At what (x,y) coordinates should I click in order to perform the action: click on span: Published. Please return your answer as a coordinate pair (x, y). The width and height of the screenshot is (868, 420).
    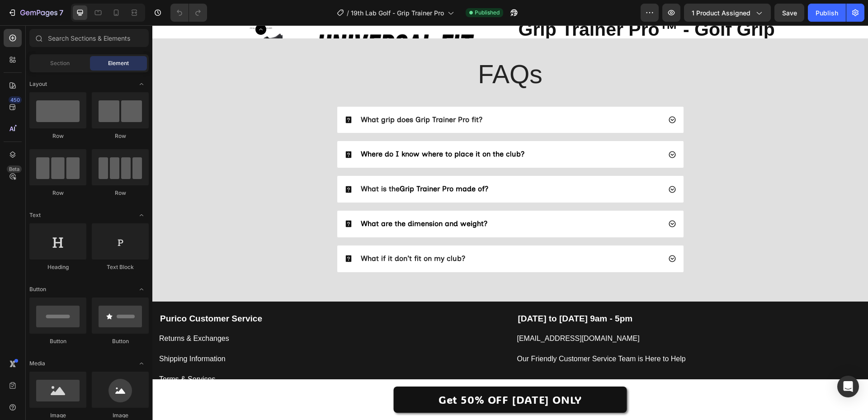
    Looking at the image, I should click on (487, 13).